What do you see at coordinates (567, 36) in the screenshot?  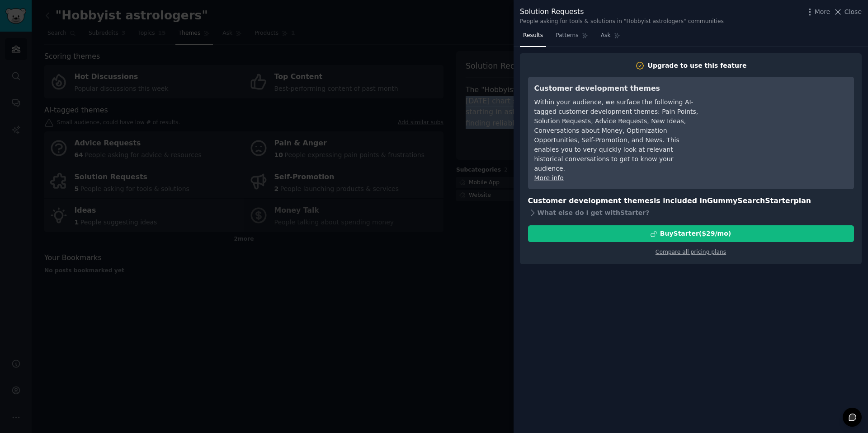 I see `span: Patterns` at bounding box center [567, 36].